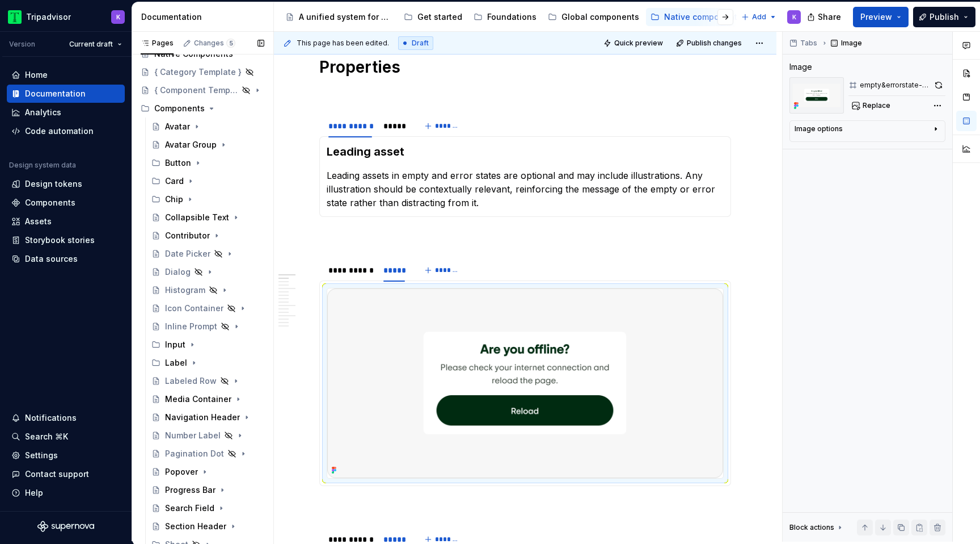  What do you see at coordinates (43, 165) in the screenshot?
I see `div: Design system data` at bounding box center [43, 165].